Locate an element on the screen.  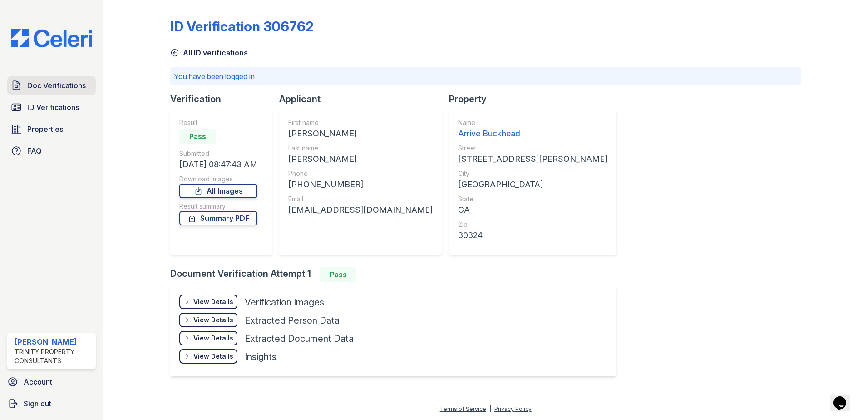
div: Result summary is located at coordinates (219, 206).